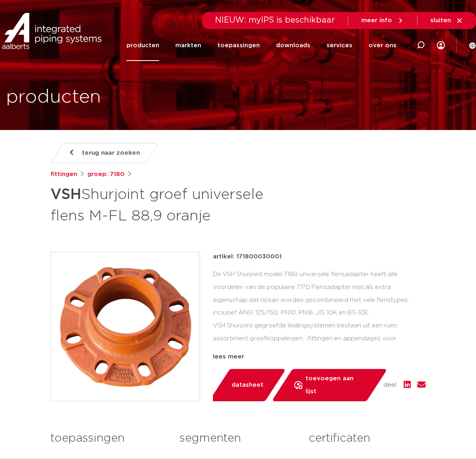  I want to click on a: terug naar zoeken, so click(105, 153).